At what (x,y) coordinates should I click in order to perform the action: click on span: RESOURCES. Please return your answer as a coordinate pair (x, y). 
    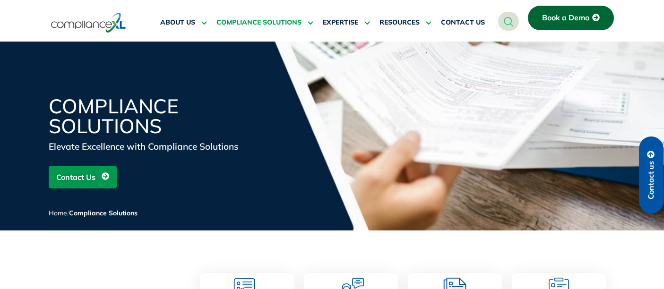
    Looking at the image, I should click on (399, 23).